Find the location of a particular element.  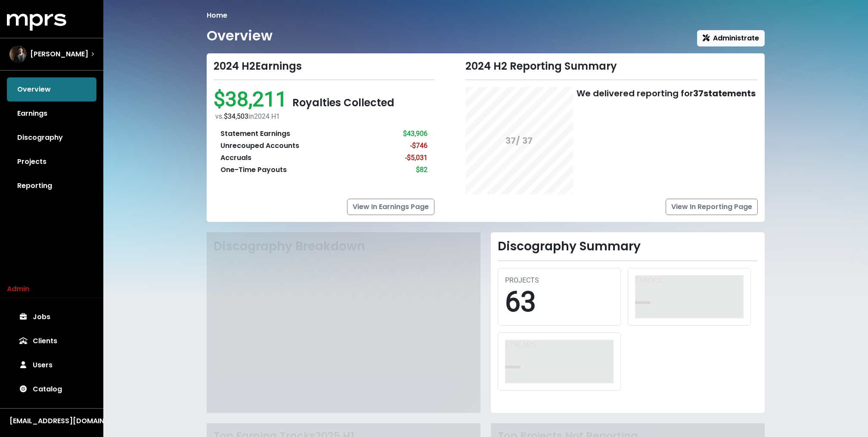

div: -$746 is located at coordinates (419, 146).